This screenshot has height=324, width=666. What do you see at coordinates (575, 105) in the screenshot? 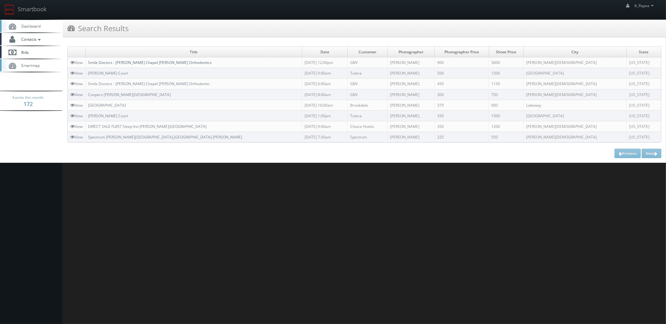
I see `td: Lakeway` at bounding box center [575, 105].